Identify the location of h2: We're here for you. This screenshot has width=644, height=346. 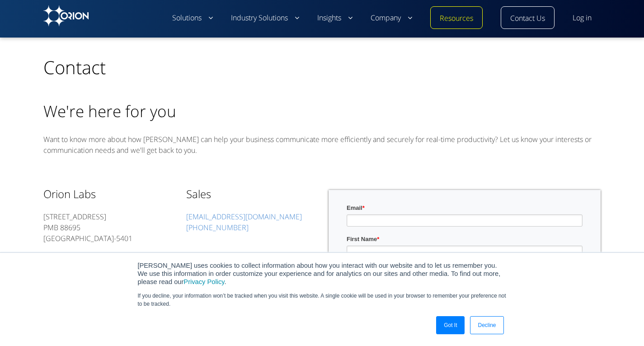
(322, 111).